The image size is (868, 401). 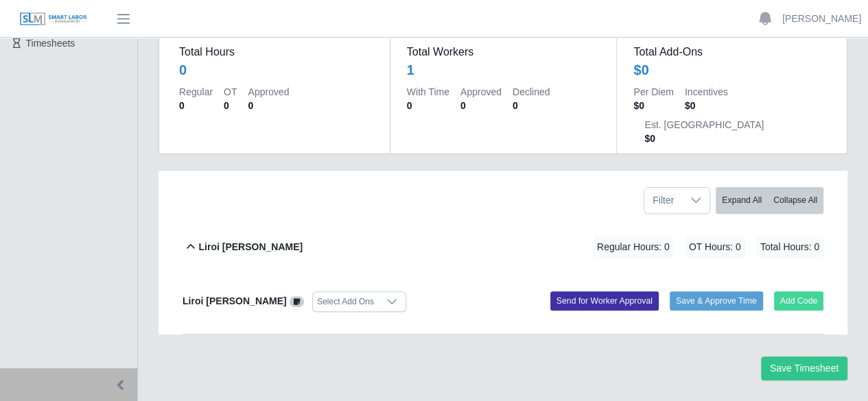 I want to click on span: OT Hours: 0, so click(x=714, y=247).